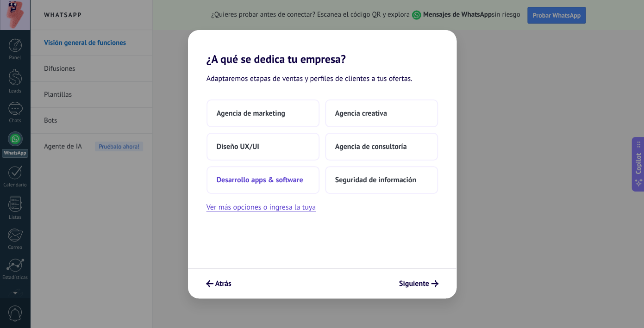 This screenshot has height=328, width=644. I want to click on span: Agencia creativa, so click(361, 113).